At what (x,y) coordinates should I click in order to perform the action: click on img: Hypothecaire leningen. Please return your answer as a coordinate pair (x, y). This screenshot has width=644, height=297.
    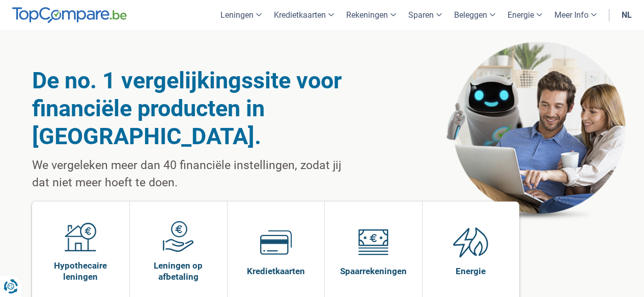
    Looking at the image, I should click on (81, 237).